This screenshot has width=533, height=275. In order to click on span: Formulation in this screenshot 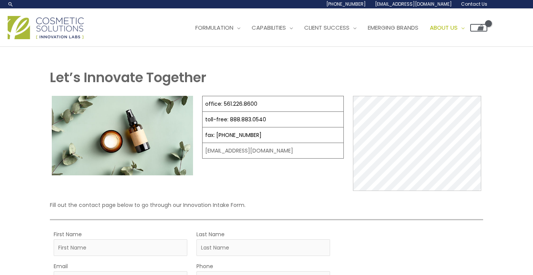, I will do `click(215, 27)`.